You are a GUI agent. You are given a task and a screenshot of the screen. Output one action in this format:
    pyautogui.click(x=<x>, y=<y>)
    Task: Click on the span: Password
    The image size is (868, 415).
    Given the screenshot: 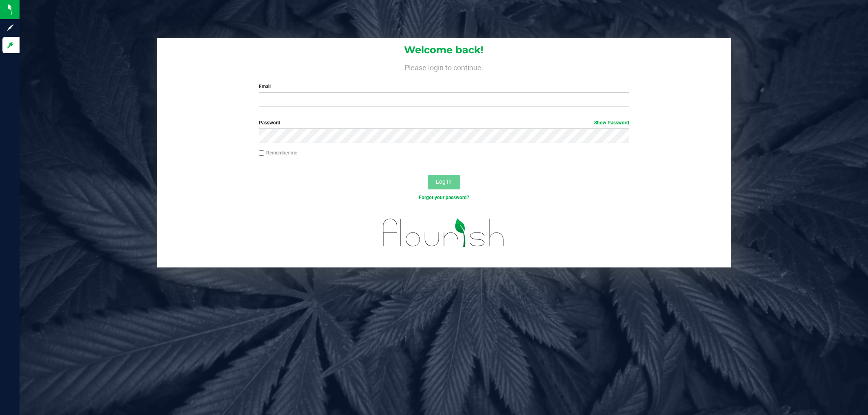 What is the action you would take?
    pyautogui.click(x=269, y=123)
    